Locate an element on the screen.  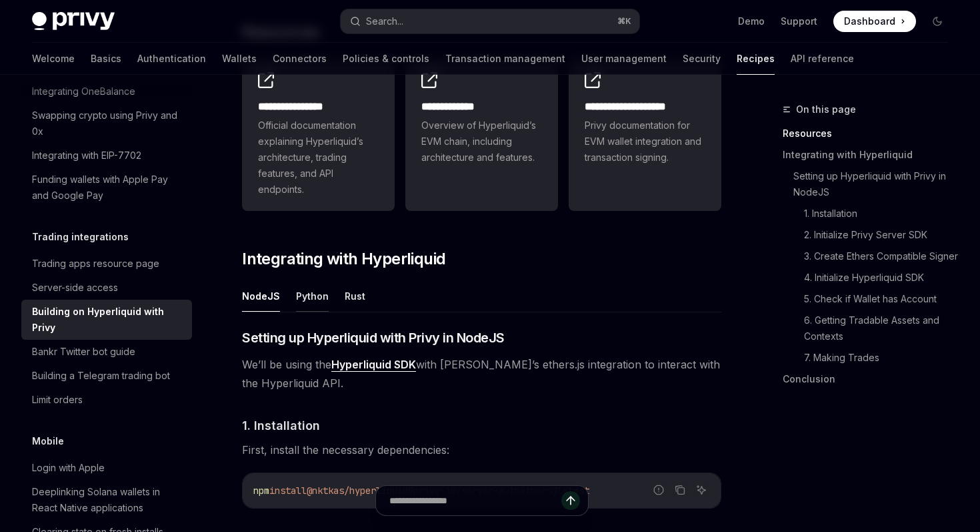
div: Funding wallets with Apple Pay and Google Pay is located at coordinates (108, 187).